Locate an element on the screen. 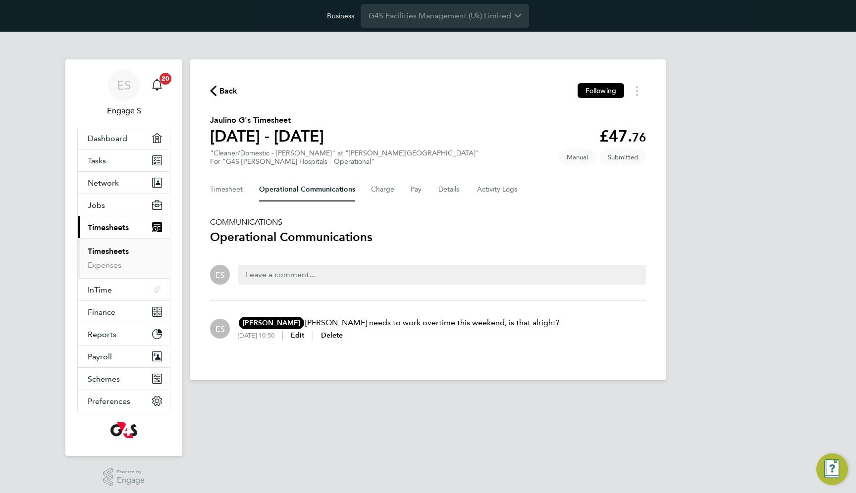  button: Delete is located at coordinates (332, 336).